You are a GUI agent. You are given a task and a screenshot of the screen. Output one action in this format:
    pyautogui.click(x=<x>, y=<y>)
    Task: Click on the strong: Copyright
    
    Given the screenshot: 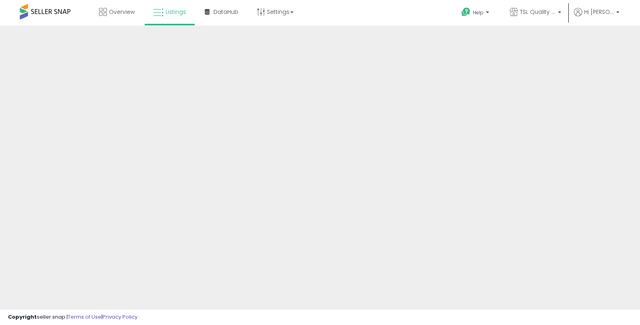 What is the action you would take?
    pyautogui.click(x=22, y=317)
    